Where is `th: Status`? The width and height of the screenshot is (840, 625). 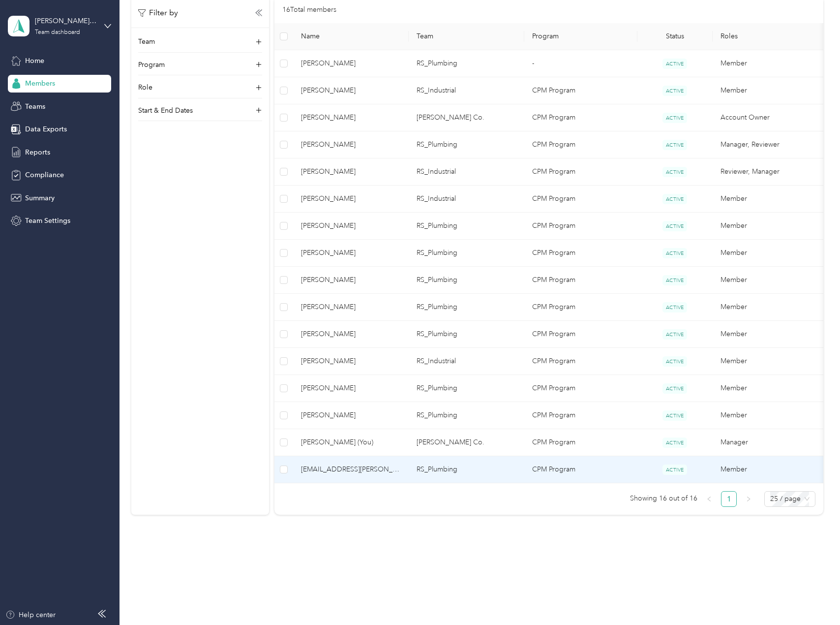
th: Status is located at coordinates (675, 36).